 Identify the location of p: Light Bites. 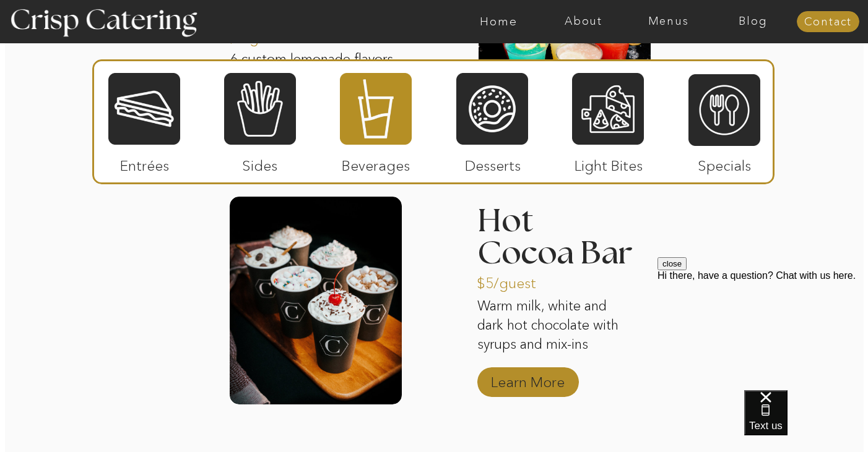
(608, 163).